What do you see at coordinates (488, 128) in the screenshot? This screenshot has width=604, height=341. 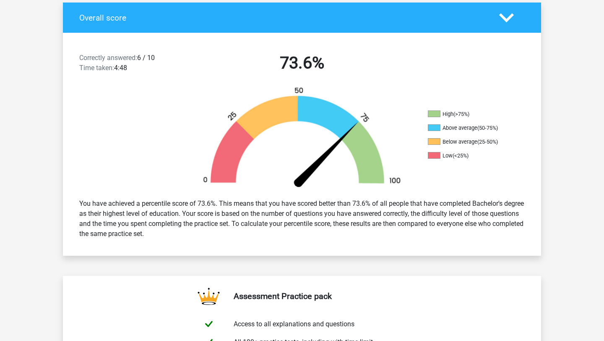 I see `div: (50-75%)` at bounding box center [488, 128].